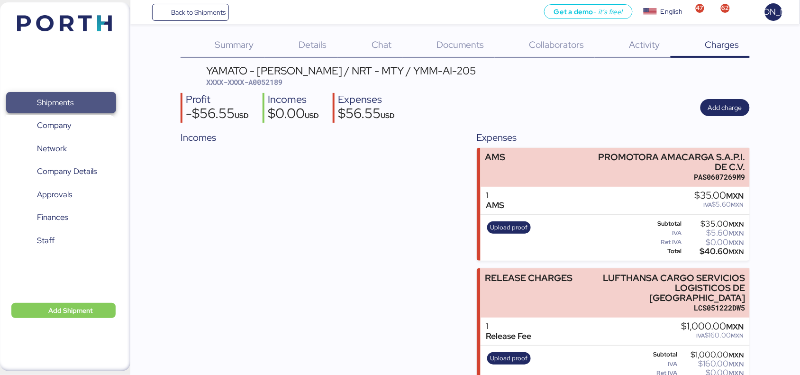 The width and height of the screenshot is (800, 375). What do you see at coordinates (725, 108) in the screenshot?
I see `span: Add charge` at bounding box center [725, 108].